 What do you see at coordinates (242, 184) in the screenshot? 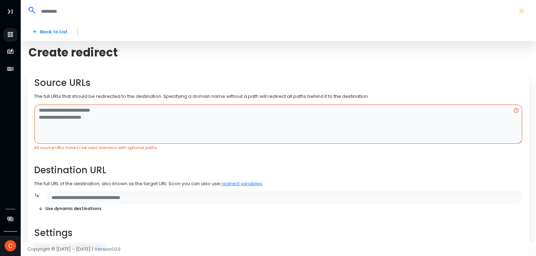
I see `a: redirect variables` at bounding box center [242, 184].